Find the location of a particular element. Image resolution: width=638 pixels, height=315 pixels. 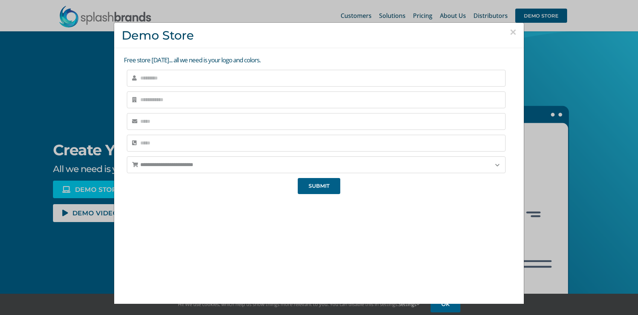

button: SUBMIT is located at coordinates (319, 186).